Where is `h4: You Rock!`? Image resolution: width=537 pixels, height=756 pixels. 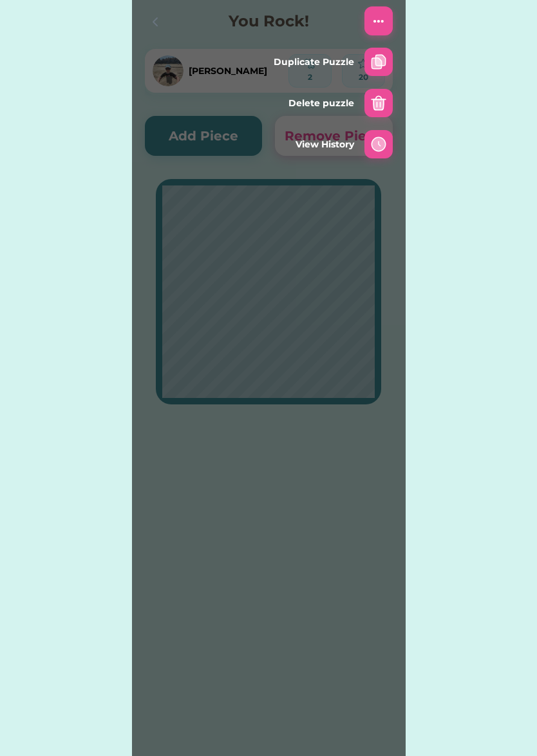
h4: You Rock! is located at coordinates (269, 21).